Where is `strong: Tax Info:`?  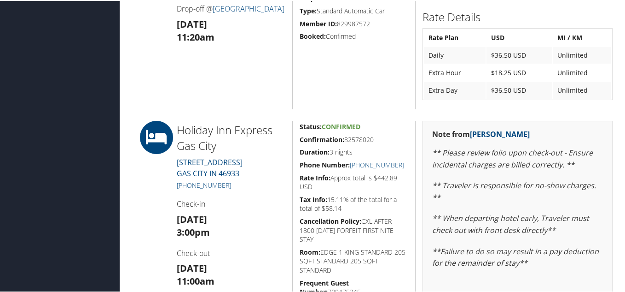
strong: Tax Info: is located at coordinates (314, 198).